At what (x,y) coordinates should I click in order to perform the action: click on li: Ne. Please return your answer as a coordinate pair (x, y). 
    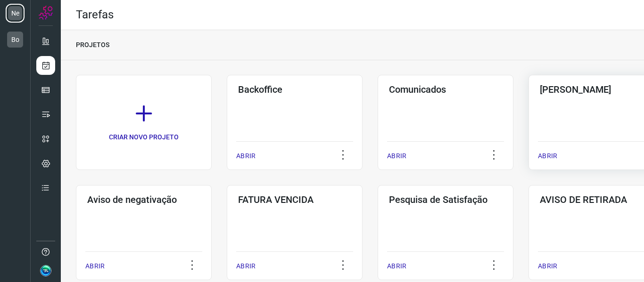
    Looking at the image, I should click on (15, 13).